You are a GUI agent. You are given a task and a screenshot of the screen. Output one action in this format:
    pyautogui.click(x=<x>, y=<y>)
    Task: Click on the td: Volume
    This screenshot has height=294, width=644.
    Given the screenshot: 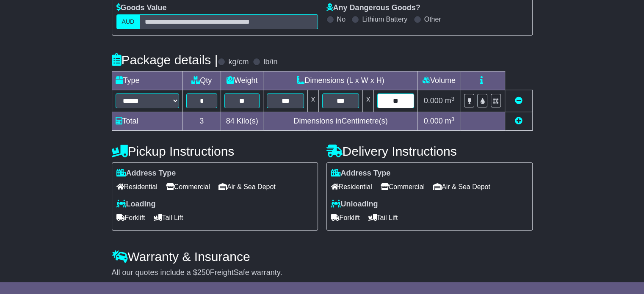 What is the action you would take?
    pyautogui.click(x=439, y=81)
    